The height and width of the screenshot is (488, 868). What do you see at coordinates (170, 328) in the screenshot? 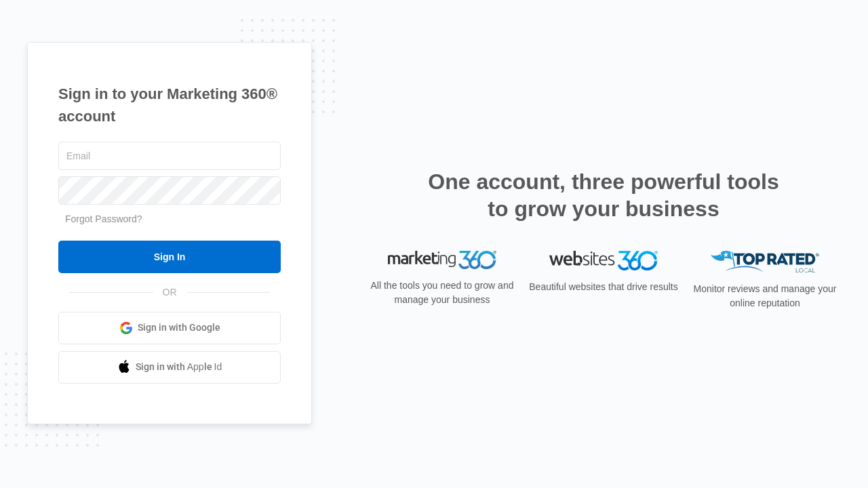
I see `a: Sign in with Google` at bounding box center [170, 328].